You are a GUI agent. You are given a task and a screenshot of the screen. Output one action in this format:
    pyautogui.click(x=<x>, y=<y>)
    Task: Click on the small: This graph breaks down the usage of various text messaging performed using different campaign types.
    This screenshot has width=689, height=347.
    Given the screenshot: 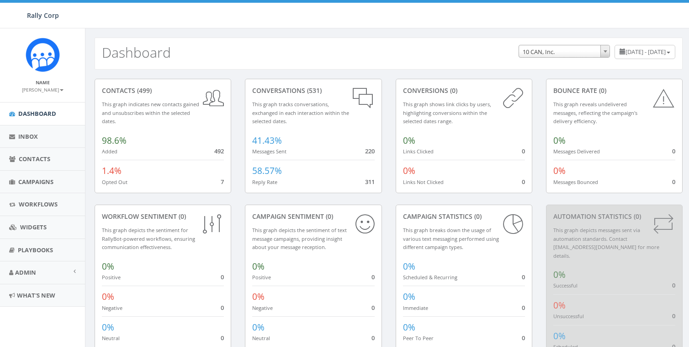 What is the action you would take?
    pyautogui.click(x=451, y=238)
    